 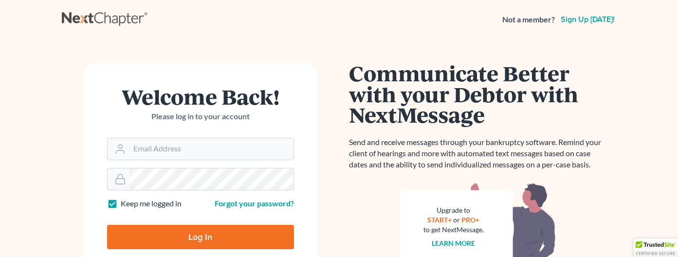 I want to click on strong: Not a member?, so click(x=528, y=19).